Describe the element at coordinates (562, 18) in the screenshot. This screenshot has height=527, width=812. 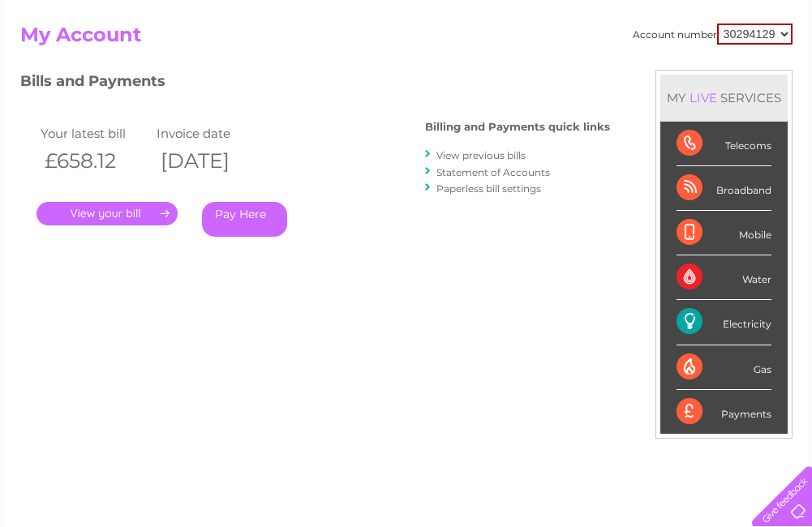
I see `span: 0333 014 3131` at that location.